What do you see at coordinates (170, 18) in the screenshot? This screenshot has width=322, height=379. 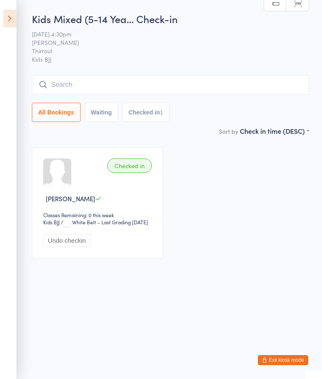 I see `h2: Kids Mixed (5-14 Yea… Check-in` at bounding box center [170, 18].